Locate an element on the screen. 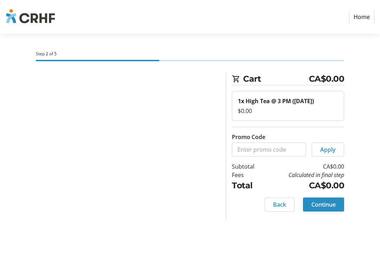 Image resolution: width=380 pixels, height=270 pixels. a: Home is located at coordinates (362, 17).